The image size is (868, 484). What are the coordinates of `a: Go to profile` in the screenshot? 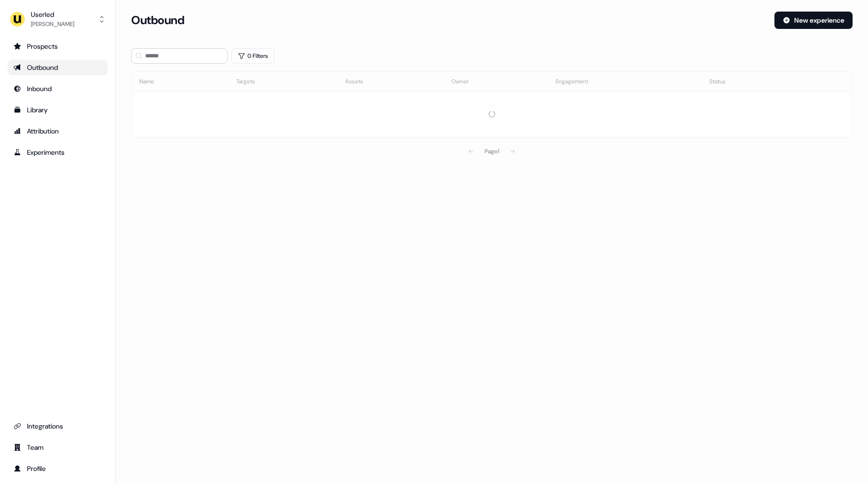 It's located at (57, 469).